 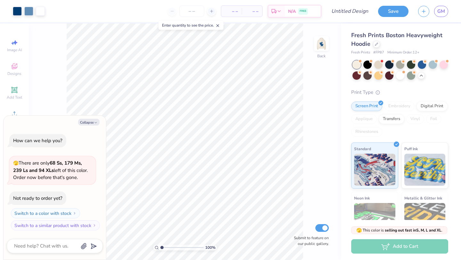 I want to click on strong: 68 Ss, 179 Ms, 239 Ls and 94 XLs, so click(x=47, y=167).